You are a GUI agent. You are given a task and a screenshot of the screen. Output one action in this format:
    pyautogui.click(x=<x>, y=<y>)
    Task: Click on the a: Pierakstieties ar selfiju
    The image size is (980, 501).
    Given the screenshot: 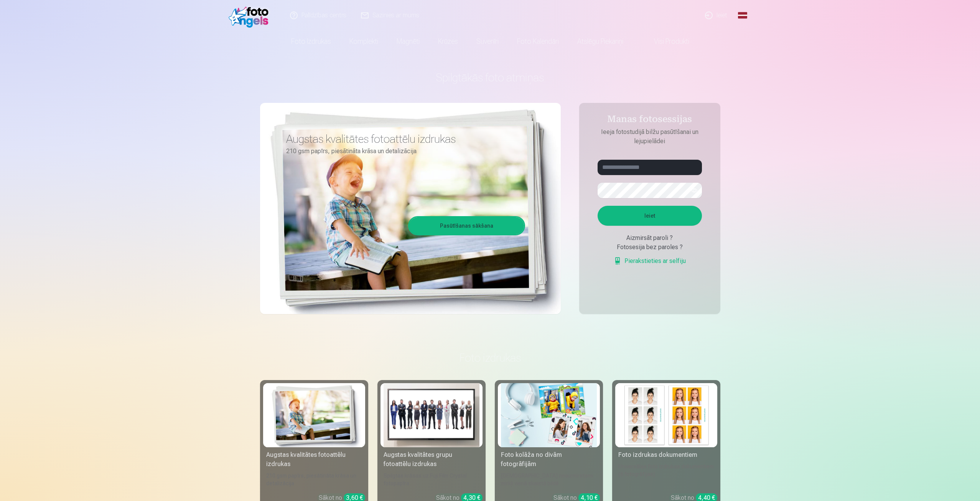 What is the action you would take?
    pyautogui.click(x=650, y=261)
    